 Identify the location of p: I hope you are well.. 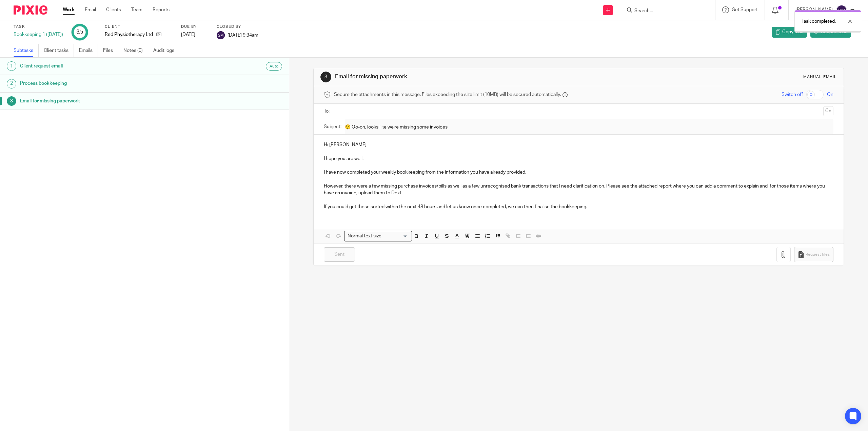
(579, 159).